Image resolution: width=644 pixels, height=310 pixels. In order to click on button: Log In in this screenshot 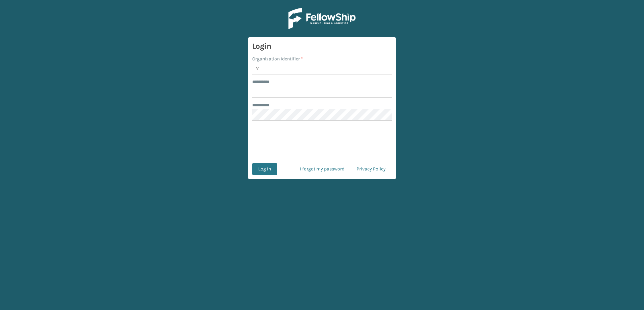, I will do `click(265, 169)`.